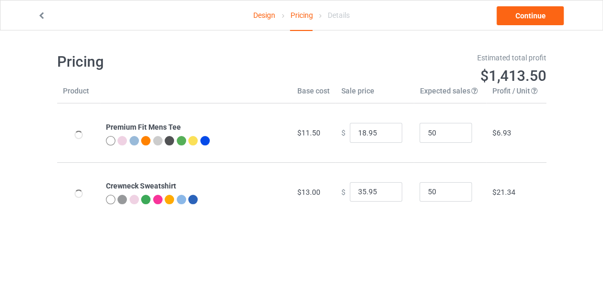 The image size is (603, 283). I want to click on span: $11.50, so click(308, 133).